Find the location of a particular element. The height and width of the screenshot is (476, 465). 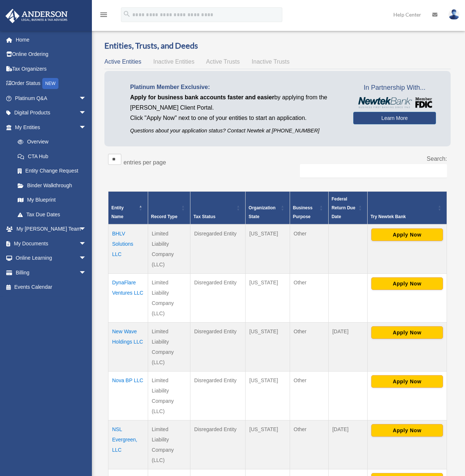

a: Online Ordering is located at coordinates (51, 55).